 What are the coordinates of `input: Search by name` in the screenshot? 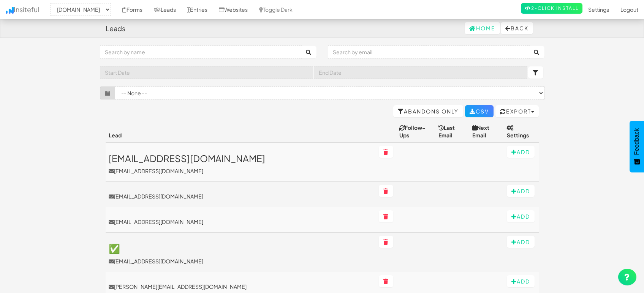 It's located at (201, 52).